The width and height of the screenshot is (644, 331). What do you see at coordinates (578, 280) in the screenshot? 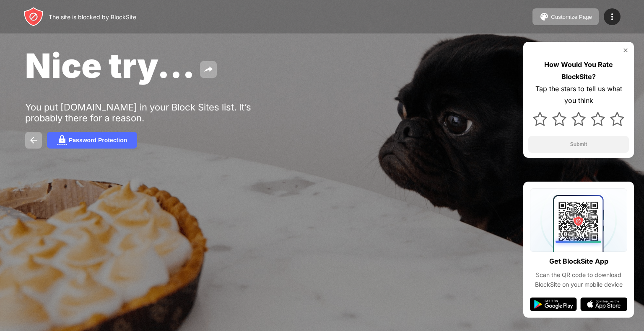
I see `div: Scan the QR code to download BlockSite on your mobile device` at bounding box center [578, 280].